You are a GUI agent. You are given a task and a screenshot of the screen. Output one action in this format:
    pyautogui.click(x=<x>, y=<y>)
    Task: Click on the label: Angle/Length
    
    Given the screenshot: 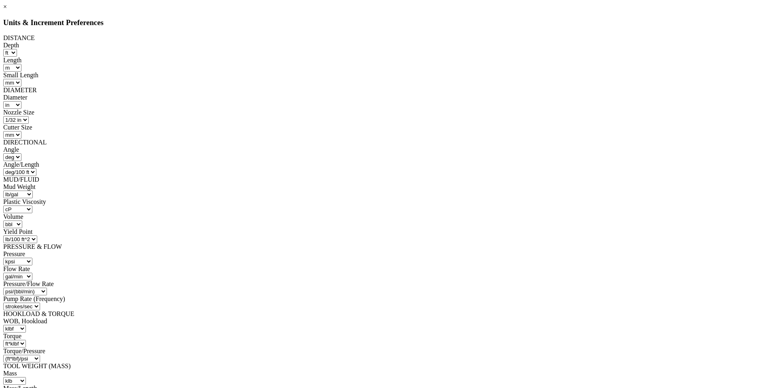 What is the action you would take?
    pyautogui.click(x=21, y=164)
    